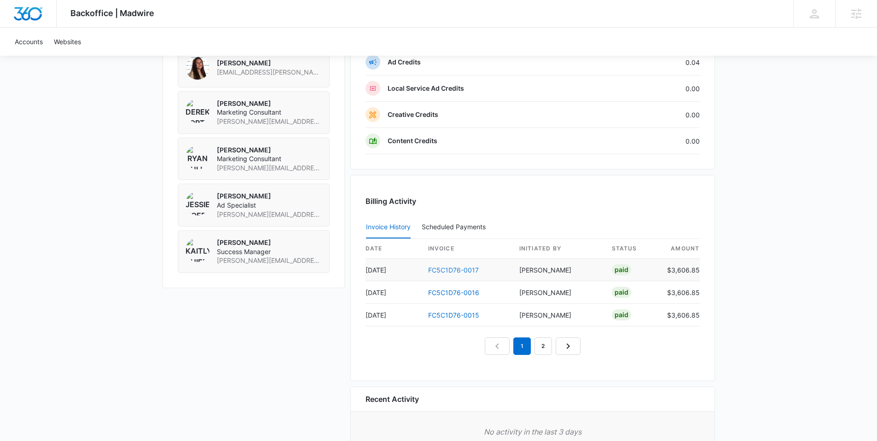  What do you see at coordinates (568, 346) in the screenshot?
I see `a: Next Page` at bounding box center [568, 346].